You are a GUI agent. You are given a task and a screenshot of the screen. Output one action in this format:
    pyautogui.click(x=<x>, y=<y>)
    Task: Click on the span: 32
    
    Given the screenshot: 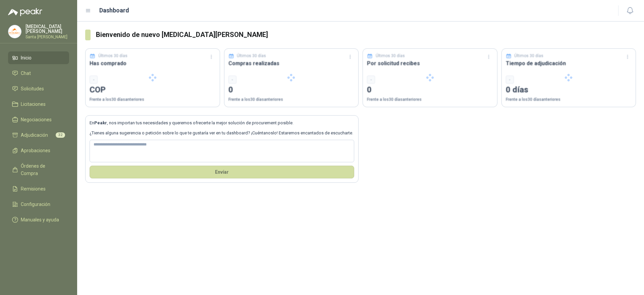 What is the action you would take?
    pyautogui.click(x=60, y=135)
    